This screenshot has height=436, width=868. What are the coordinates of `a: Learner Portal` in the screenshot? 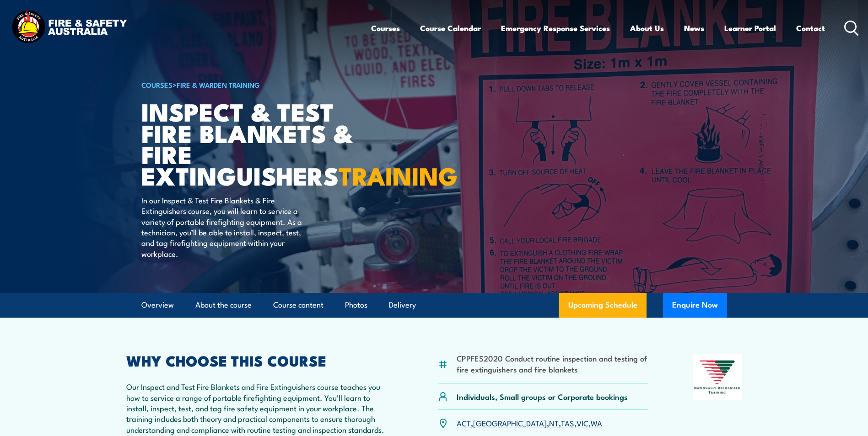 It's located at (750, 28).